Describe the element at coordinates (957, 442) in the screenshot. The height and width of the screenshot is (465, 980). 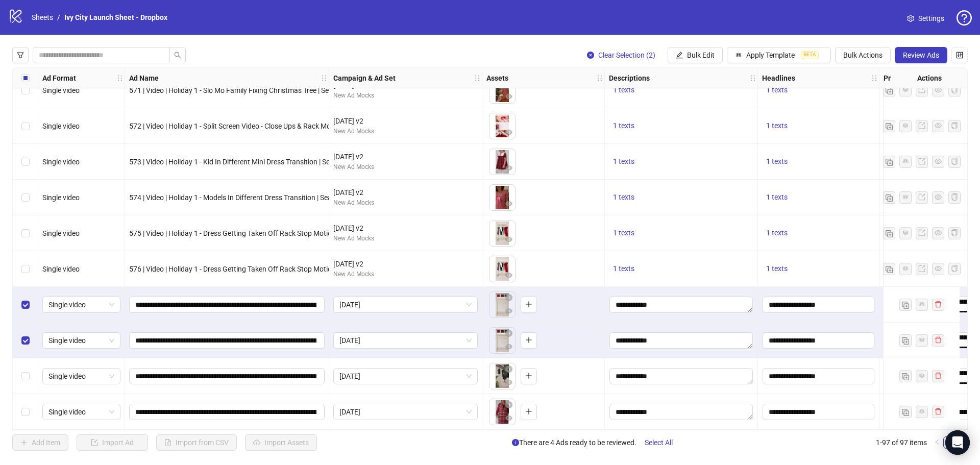
I see `div: Open Intercom Messenger` at that location.